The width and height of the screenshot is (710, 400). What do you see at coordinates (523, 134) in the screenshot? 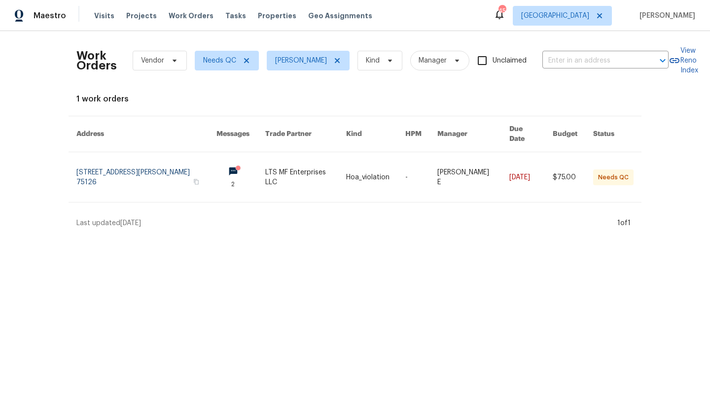
I see `th: Due Date` at bounding box center [523, 134].